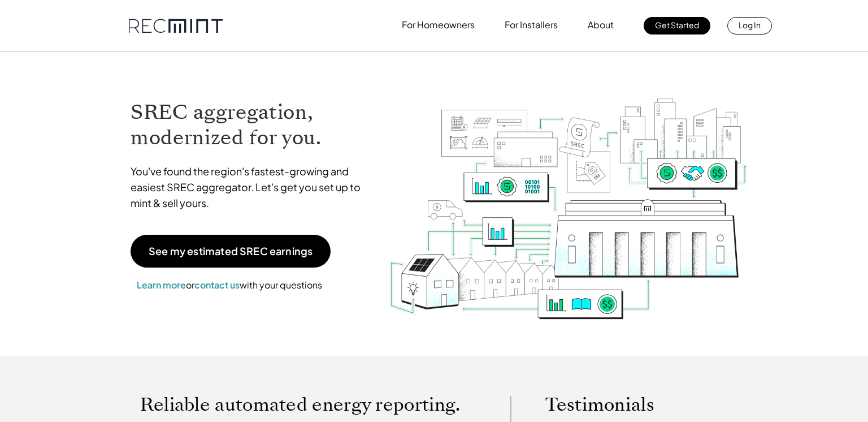  Describe the element at coordinates (568, 195) in the screenshot. I see `img: RECmint value cycle` at that location.